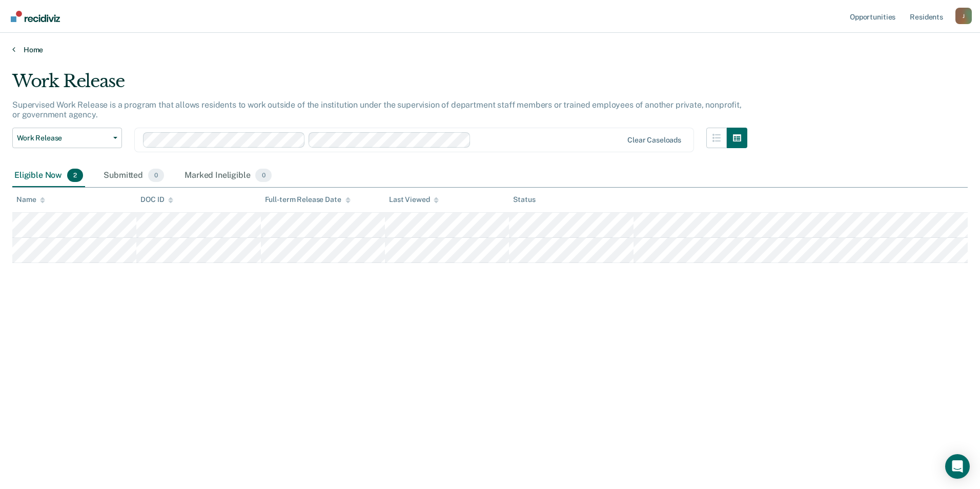 The image size is (980, 489). Describe the element at coordinates (490, 50) in the screenshot. I see `a: Home` at that location.